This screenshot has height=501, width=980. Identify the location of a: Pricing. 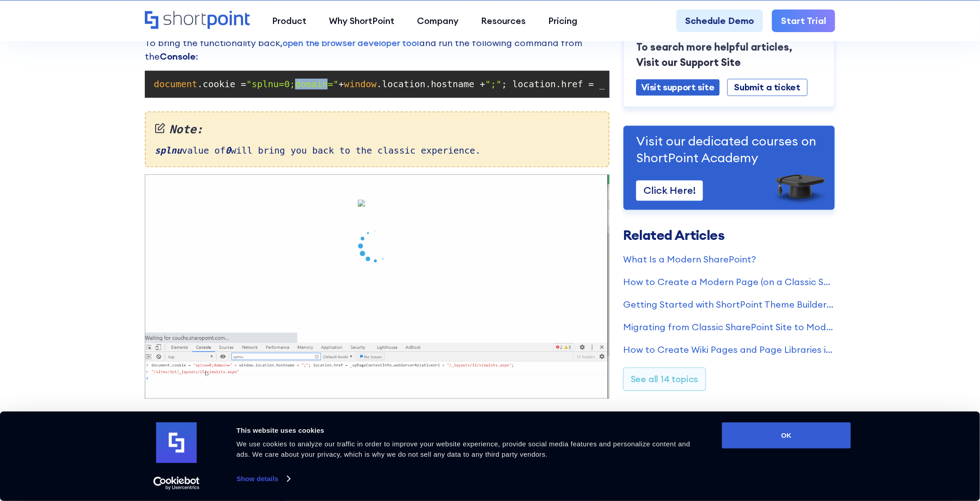
(563, 20).